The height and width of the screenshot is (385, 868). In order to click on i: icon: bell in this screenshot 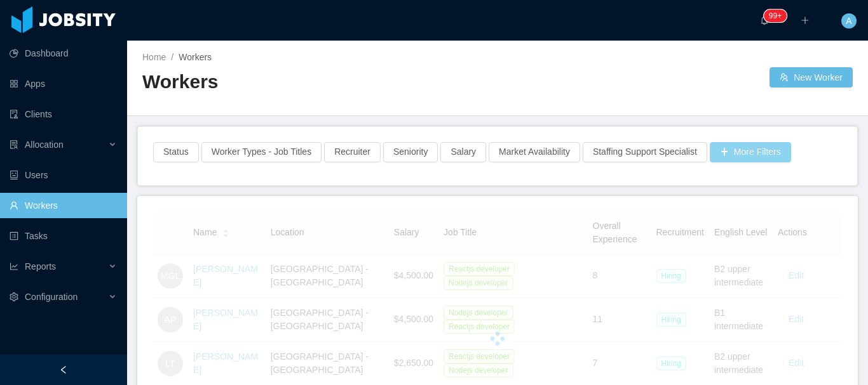, I will do `click(764, 20)`.